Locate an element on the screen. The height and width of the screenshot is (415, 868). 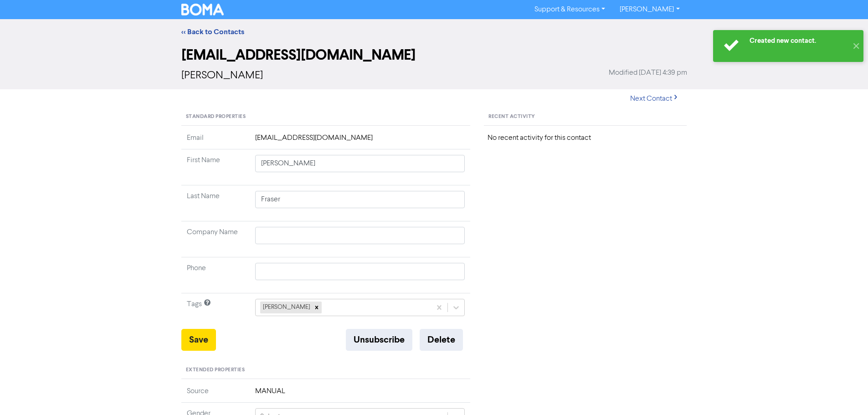
td: Company Name is located at coordinates (215, 239).